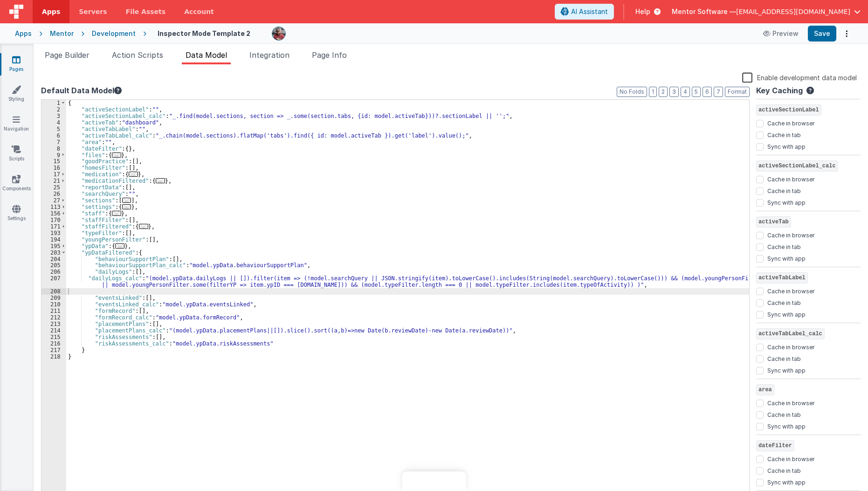  I want to click on div: 206, so click(54, 272).